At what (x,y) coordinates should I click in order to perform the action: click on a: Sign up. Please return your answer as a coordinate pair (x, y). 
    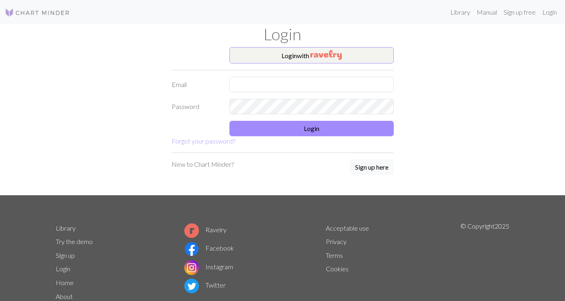
    Looking at the image, I should click on (65, 255).